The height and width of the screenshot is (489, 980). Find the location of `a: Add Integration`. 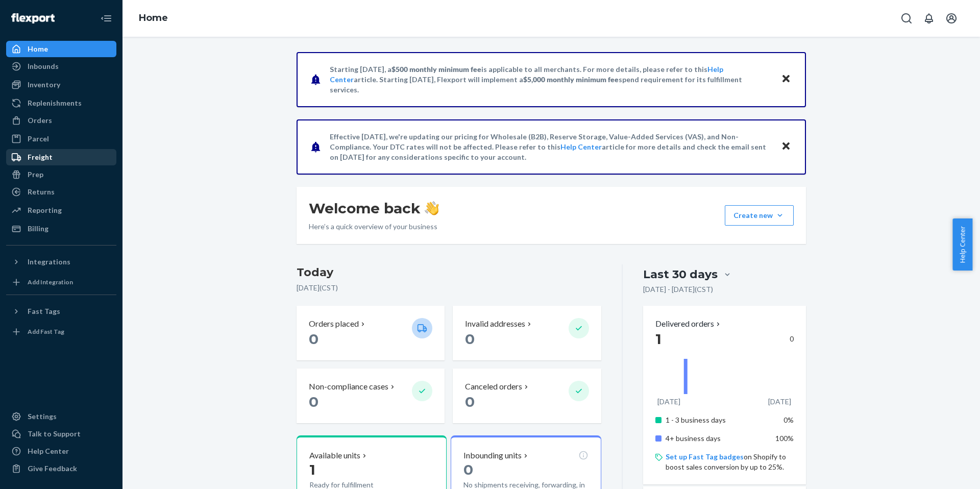

a: Add Integration is located at coordinates (61, 282).